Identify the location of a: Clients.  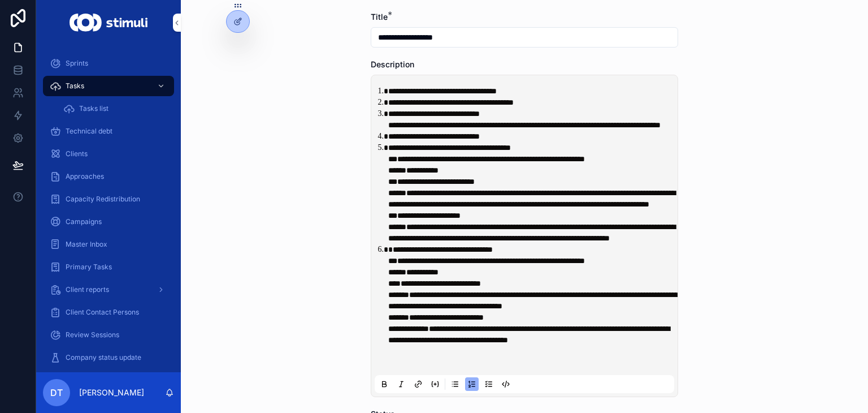
(109, 154).